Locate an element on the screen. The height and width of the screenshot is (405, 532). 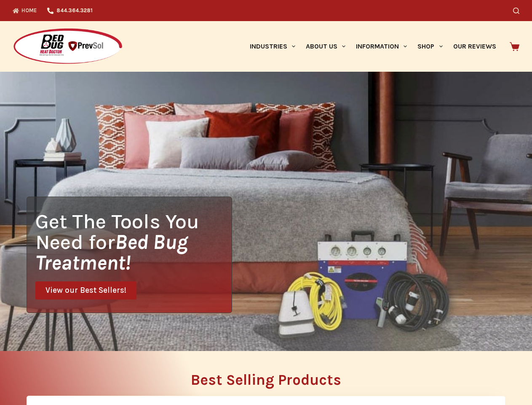
span: View our Best Sellers! is located at coordinates (86, 290).